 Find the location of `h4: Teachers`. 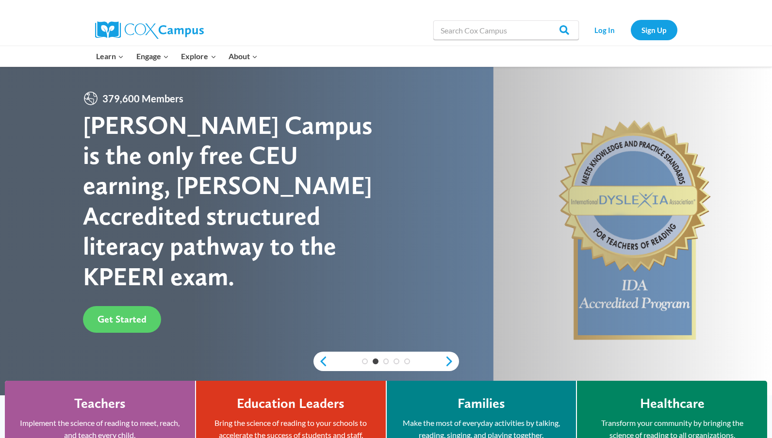

h4: Teachers is located at coordinates (100, 404).